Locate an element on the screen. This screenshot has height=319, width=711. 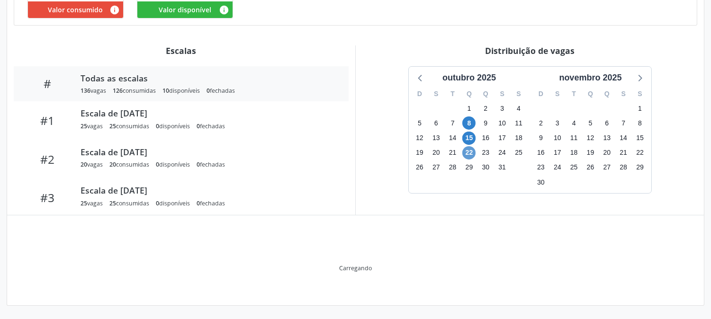
span: terça-feira, 25 de novembro de 2025 is located at coordinates (574, 168).